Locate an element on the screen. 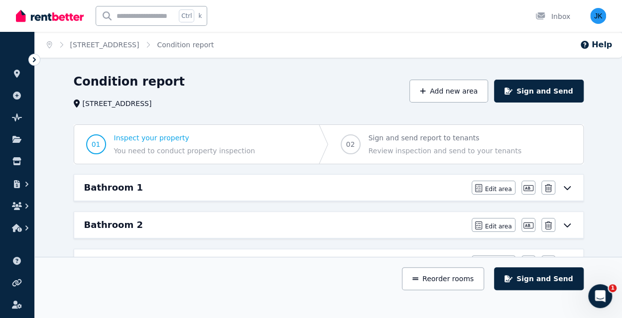 This screenshot has height=318, width=622. span: Ctrl is located at coordinates (186, 16).